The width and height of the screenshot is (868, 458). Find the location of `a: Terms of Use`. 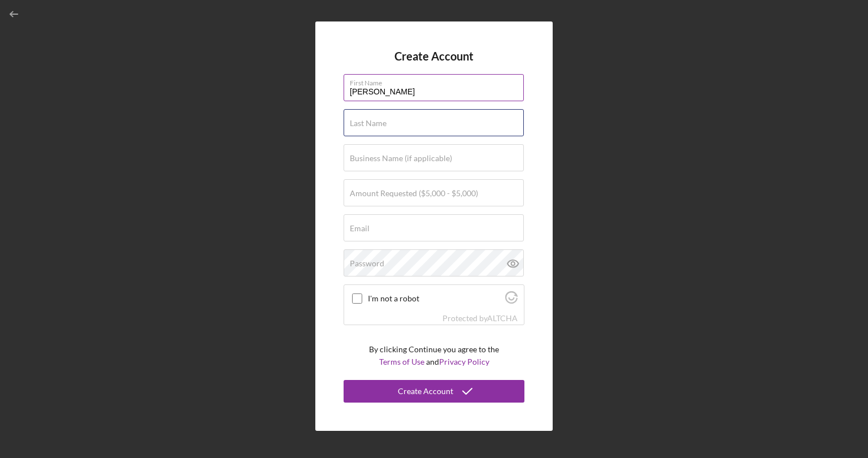

a: Terms of Use is located at coordinates (402, 361).